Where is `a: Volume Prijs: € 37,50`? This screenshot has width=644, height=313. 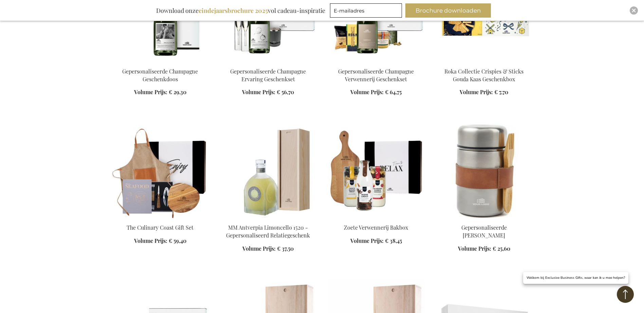 a: Volume Prijs: € 37,50 is located at coordinates (268, 249).